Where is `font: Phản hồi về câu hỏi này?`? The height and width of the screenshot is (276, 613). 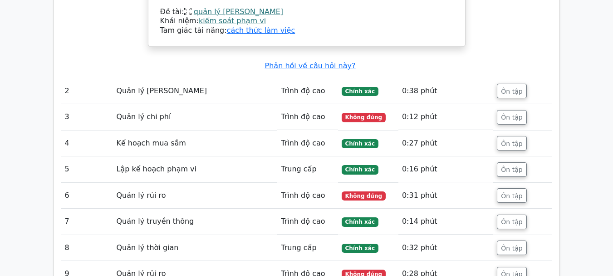
font: Phản hồi về câu hỏi này? is located at coordinates (310, 65).